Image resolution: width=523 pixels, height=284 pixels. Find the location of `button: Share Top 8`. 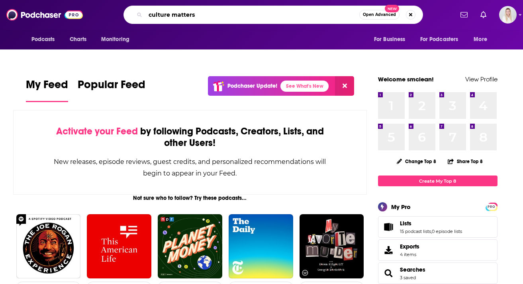

button: Share Top 8 is located at coordinates (465, 161).